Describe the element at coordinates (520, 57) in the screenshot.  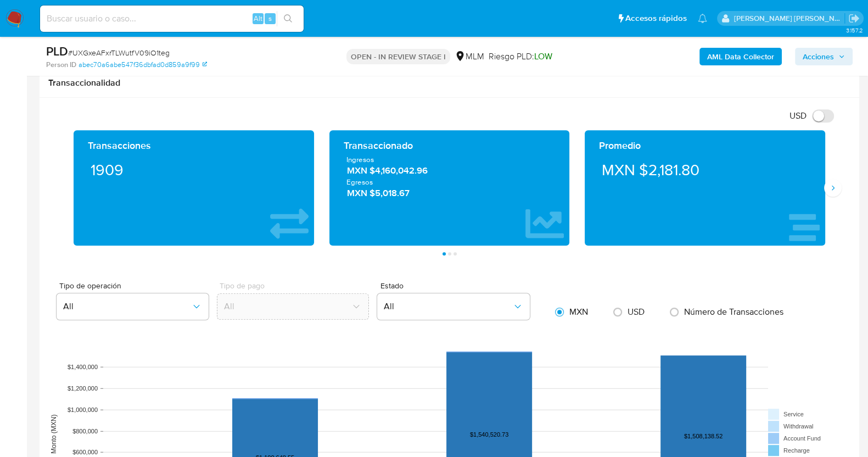
I see `span: Riesgo PLD:` at that location.